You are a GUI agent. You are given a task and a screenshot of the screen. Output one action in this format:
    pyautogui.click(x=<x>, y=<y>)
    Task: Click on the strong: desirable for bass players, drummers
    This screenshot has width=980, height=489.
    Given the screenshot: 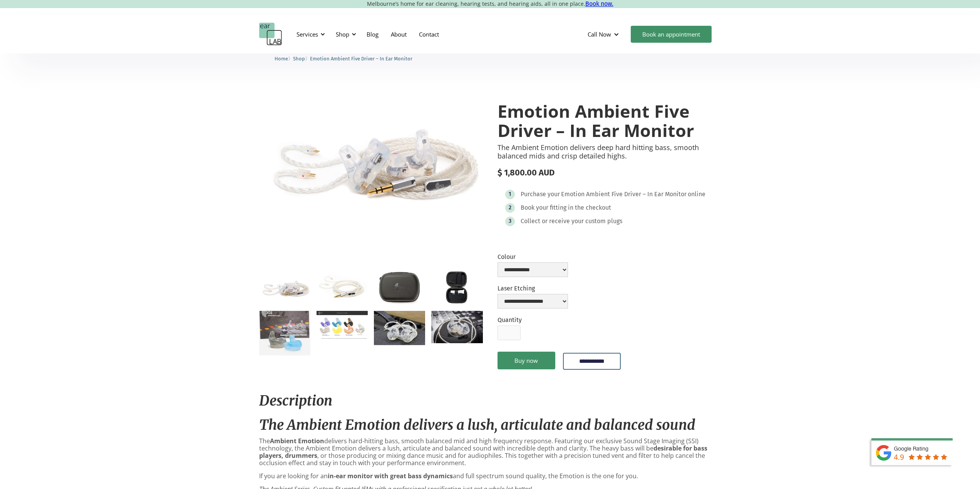 What is the action you would take?
    pyautogui.click(x=484, y=452)
    